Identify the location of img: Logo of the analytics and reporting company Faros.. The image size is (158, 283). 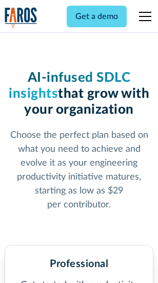
(21, 17).